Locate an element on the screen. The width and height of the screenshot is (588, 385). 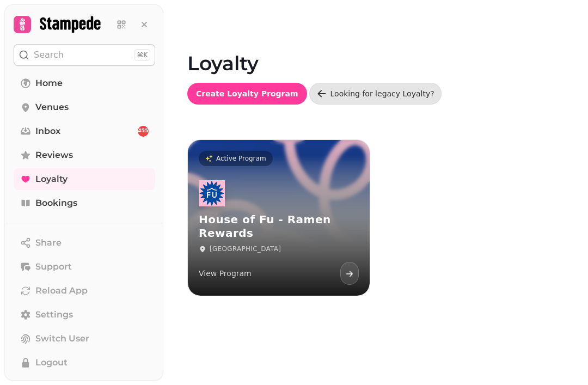
span: Support is located at coordinates (53, 266).